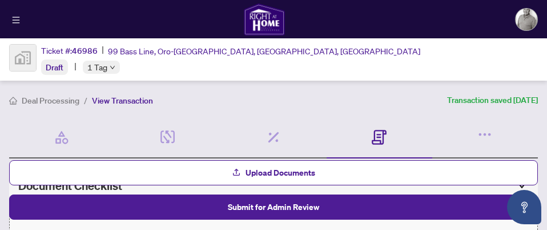 Image resolution: width=547 pixels, height=230 pixels. I want to click on span: View Transaction, so click(122, 101).